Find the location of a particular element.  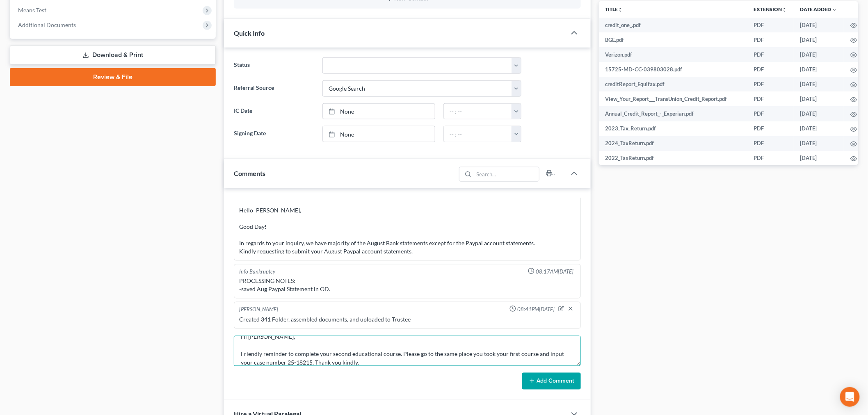

div: Created 341 Folder, assembled documents, and uploaded to Trustee is located at coordinates (407, 320).